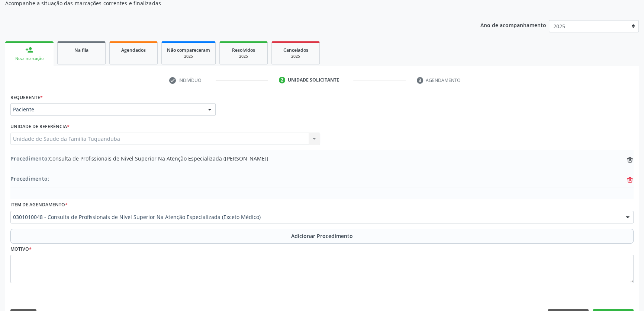 This screenshot has height=311, width=644. What do you see at coordinates (30, 58) in the screenshot?
I see `div: Nova marcação` at bounding box center [30, 58].